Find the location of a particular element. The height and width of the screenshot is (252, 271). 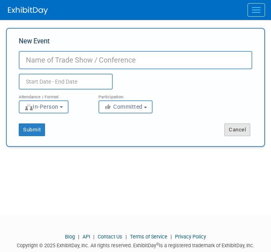

label: New Event is located at coordinates (34, 43).